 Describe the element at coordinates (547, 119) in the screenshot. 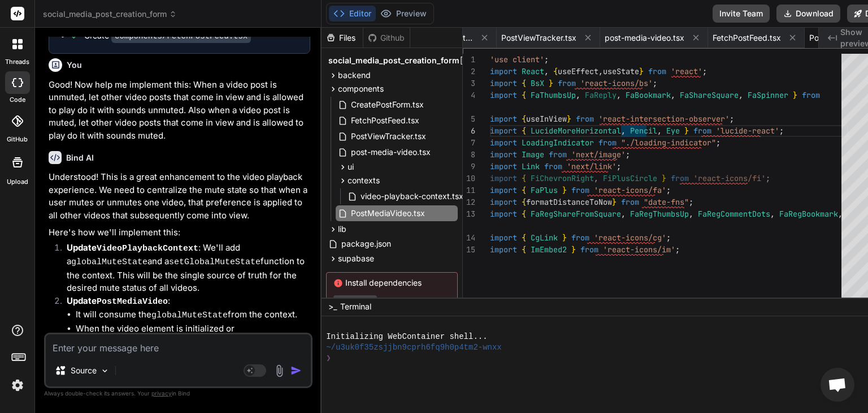

I see `span: useInView` at that location.